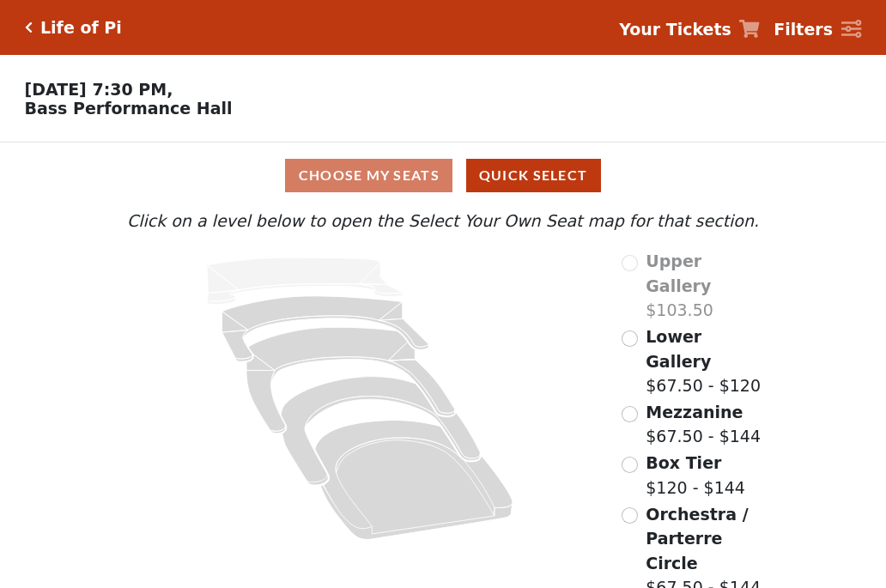 This screenshot has height=588, width=886. Describe the element at coordinates (696, 538) in the screenshot. I see `span: Orchestra / Parterre Circle` at that location.